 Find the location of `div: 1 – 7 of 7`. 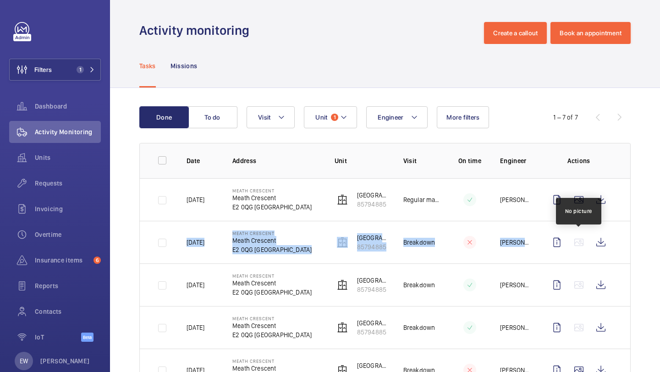

div: 1 – 7 of 7 is located at coordinates (566, 117).